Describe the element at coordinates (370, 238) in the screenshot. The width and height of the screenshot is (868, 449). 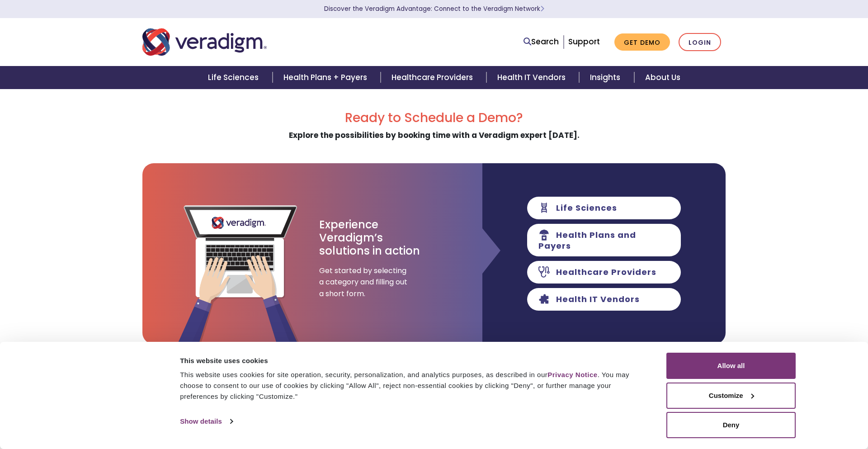
I see `h3: Experience Veradigm’s solutions in action` at that location.